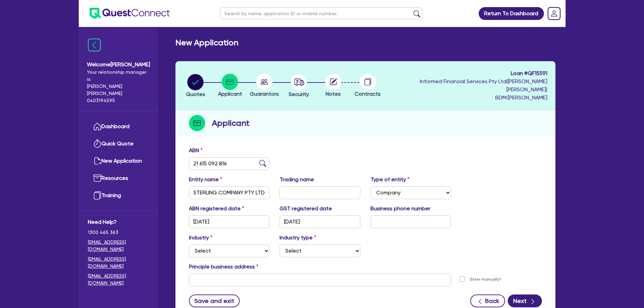  What do you see at coordinates (486, 279) in the screenshot?
I see `label: Enter manually?` at bounding box center [486, 279].